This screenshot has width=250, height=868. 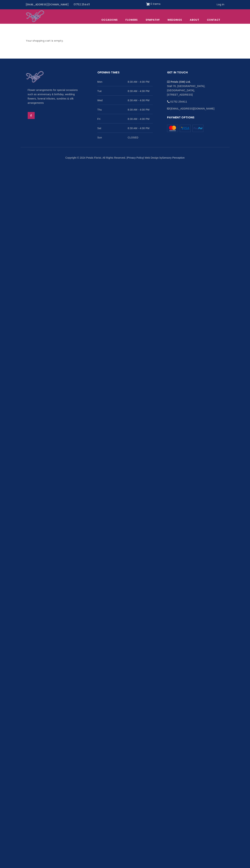 I want to click on a: Flowers, so click(x=131, y=20).